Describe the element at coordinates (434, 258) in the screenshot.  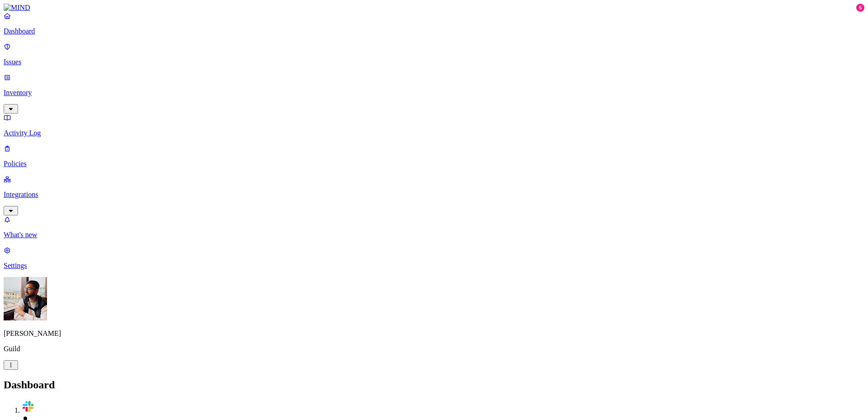
I see `a: Settings` at that location.